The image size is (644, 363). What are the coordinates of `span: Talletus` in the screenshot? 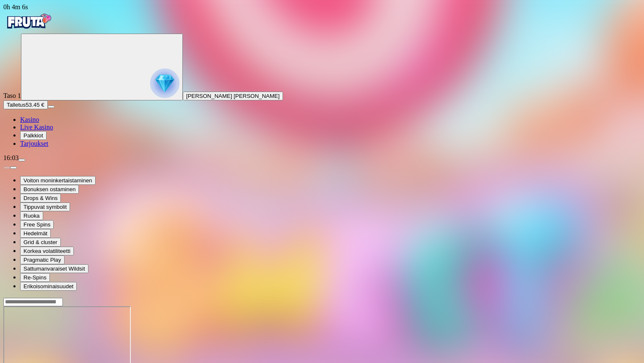 It's located at (16, 105).